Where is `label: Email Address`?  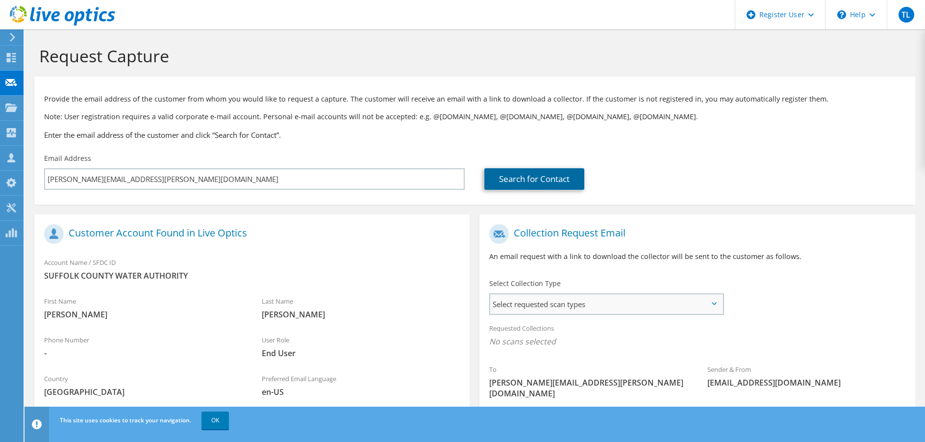 label: Email Address is located at coordinates (68, 158).